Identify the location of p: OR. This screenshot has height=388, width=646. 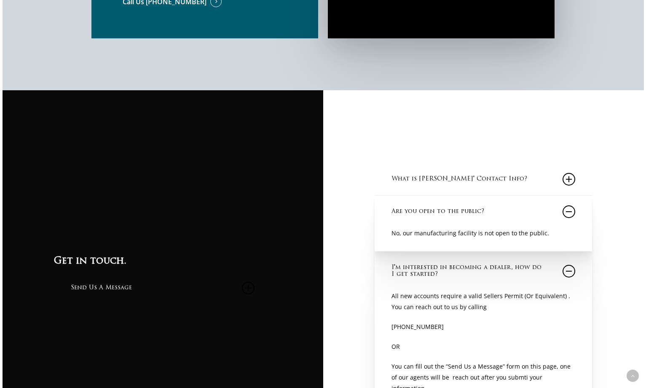
(483, 351).